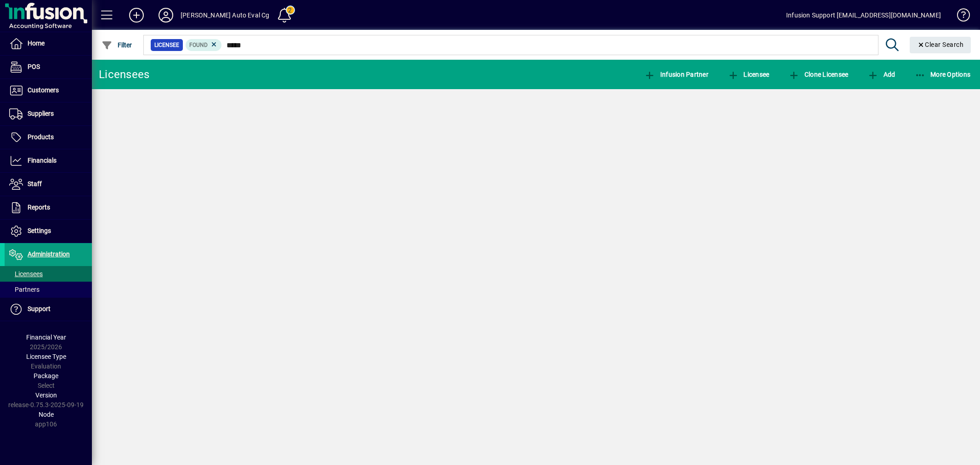  Describe the element at coordinates (204, 45) in the screenshot. I see `mat-chip: Found Status: Found` at that location.